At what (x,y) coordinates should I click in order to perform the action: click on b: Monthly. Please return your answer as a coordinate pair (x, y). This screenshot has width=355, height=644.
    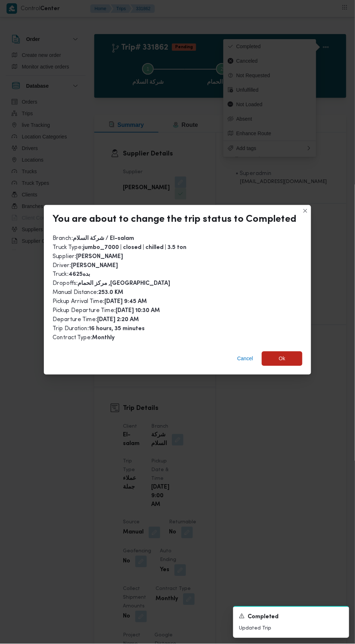
    Looking at the image, I should click on (103, 338).